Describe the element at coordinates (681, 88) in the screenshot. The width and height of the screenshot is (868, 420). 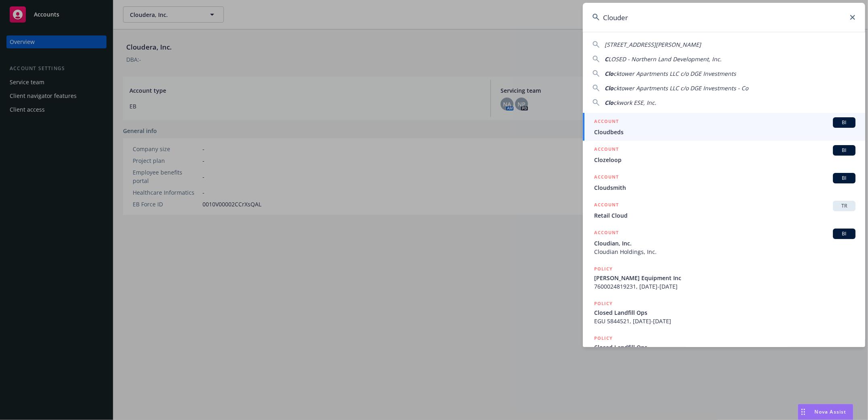
I see `span: cktower Apartments LLC c/o DGE Investments - Co` at that location.